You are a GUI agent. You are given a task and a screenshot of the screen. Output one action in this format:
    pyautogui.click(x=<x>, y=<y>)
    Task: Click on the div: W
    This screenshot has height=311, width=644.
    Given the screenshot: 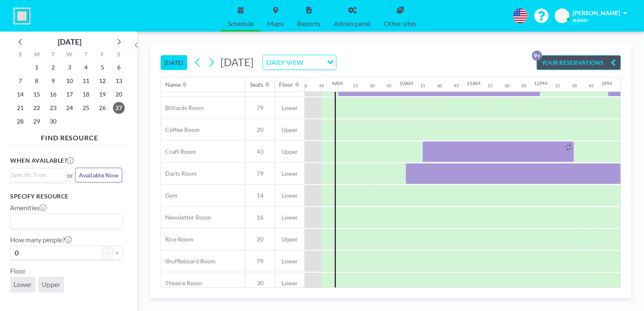 What is the action you would take?
    pyautogui.click(x=70, y=55)
    